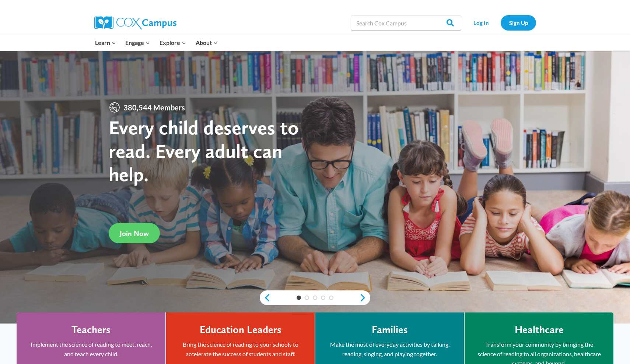  I want to click on span: Learn, so click(106, 43).